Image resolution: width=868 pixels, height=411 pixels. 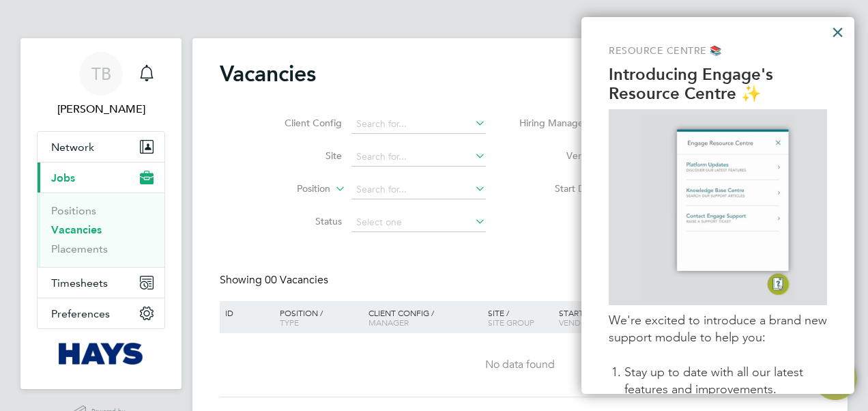 What do you see at coordinates (76, 229) in the screenshot?
I see `a: Vacancies` at bounding box center [76, 229].